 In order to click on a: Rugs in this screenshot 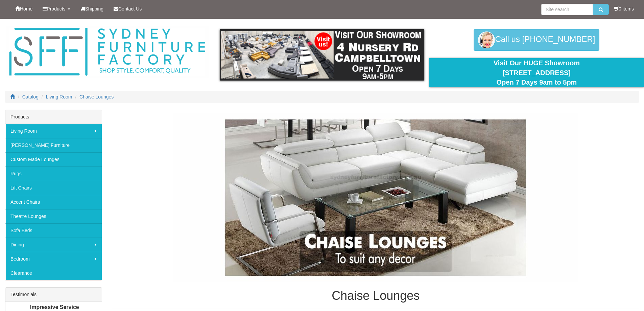, I will do `click(53, 173)`.